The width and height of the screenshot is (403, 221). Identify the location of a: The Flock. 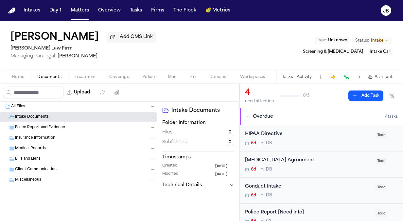
(185, 10).